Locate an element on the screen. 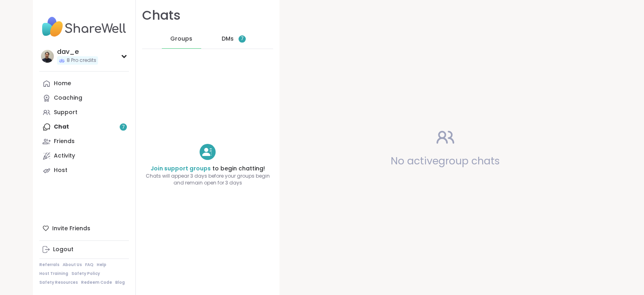 The height and width of the screenshot is (295, 644). a: Friends is located at coordinates (84, 142).